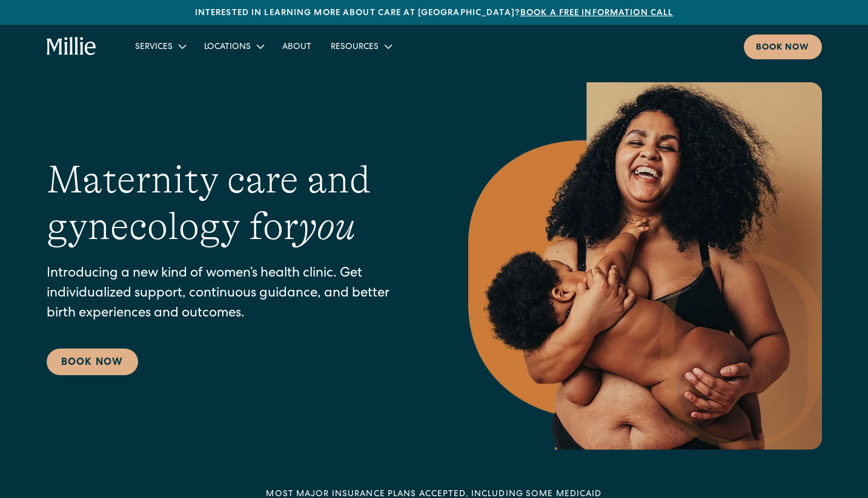  Describe the element at coordinates (233, 294) in the screenshot. I see `p: Introducing a new kind of women’s health clinic. Get individualized support, continuous guidance,...` at that location.